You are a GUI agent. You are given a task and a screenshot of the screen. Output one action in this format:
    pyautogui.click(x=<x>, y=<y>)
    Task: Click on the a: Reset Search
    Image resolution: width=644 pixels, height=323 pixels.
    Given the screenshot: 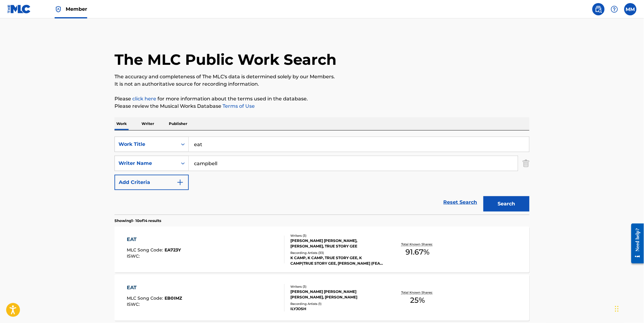 What is the action you would take?
    pyautogui.click(x=460, y=203)
    